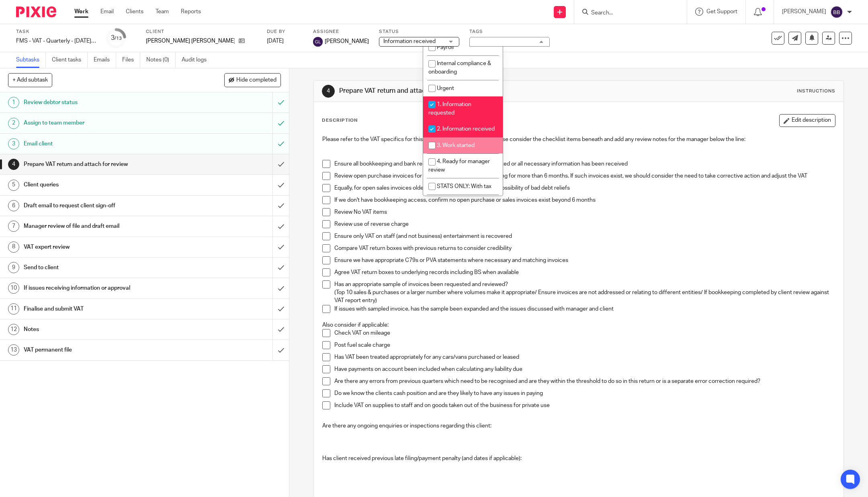 The height and width of the screenshot is (497, 868). Describe the element at coordinates (585, 297) in the screenshot. I see `p: (Top 10 sales & purchases or a larger number where volumes make it appropriate/ Ensure invoices a...` at that location.